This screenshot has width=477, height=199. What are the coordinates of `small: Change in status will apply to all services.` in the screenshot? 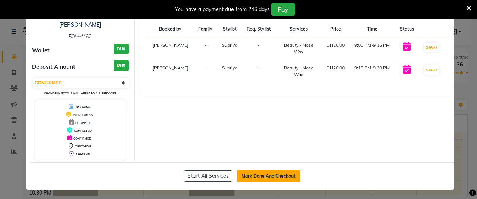 It's located at (80, 93).